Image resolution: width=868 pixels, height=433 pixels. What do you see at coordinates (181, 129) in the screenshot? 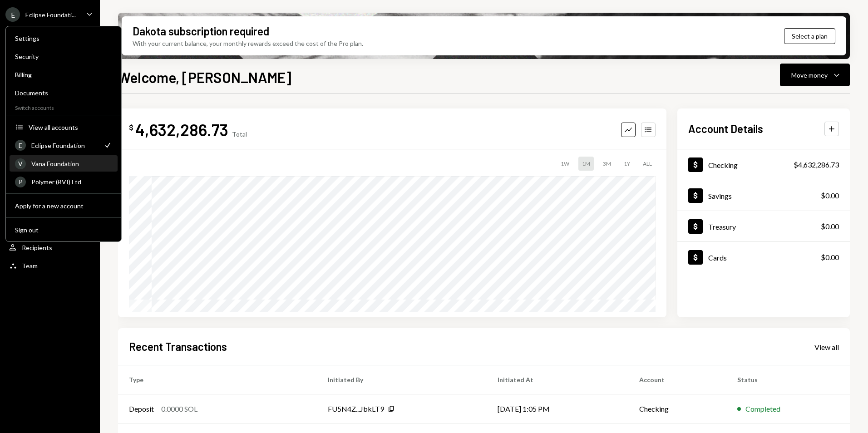
I see `div: 4,632,286.73` at bounding box center [181, 129].